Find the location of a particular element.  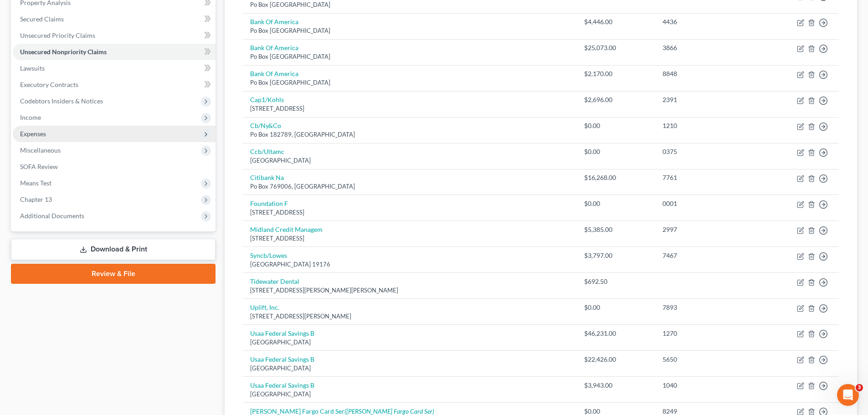

span: Chapter 13 is located at coordinates (36, 199).